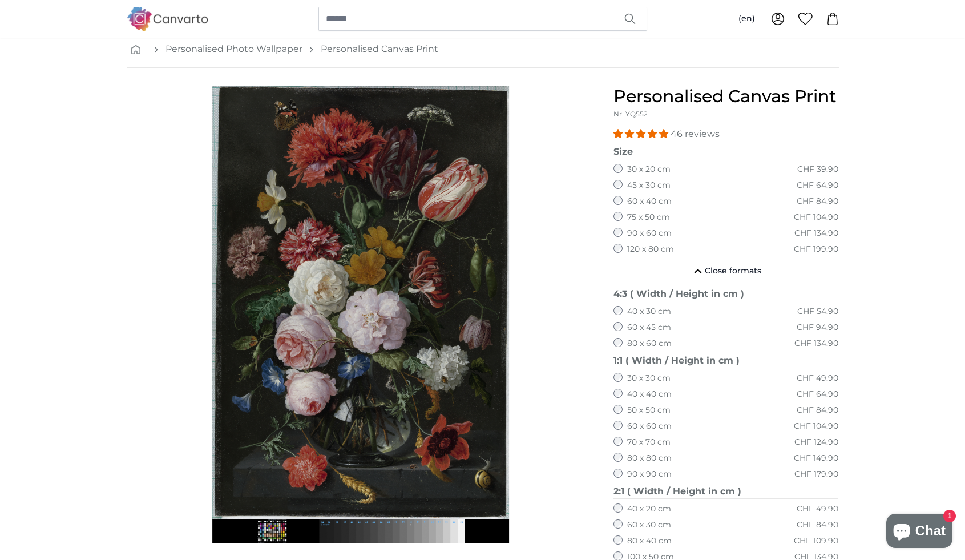  Describe the element at coordinates (650, 427) in the screenshot. I see `label: 60 x 60 cm` at that location.